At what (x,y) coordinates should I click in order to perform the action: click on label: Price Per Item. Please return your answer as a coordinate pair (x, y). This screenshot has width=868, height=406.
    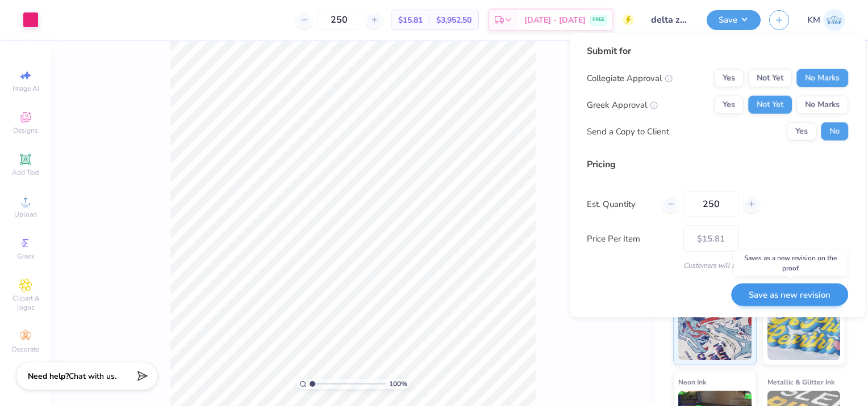
    Looking at the image, I should click on (631, 238).